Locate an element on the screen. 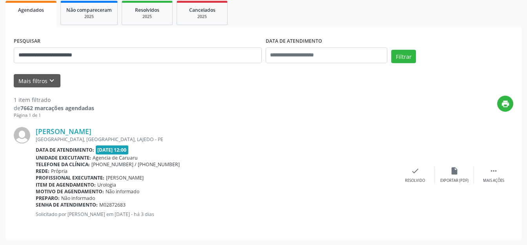 This screenshot has width=527, height=245. span: Própria is located at coordinates (59, 171).